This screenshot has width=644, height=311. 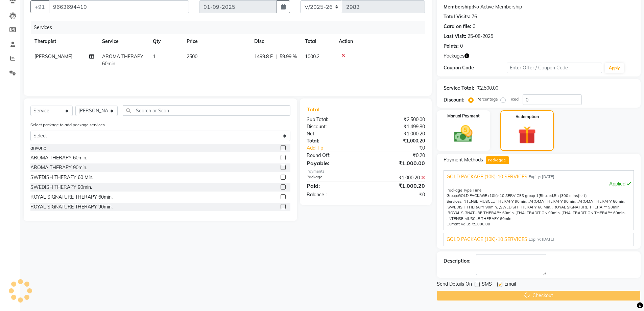 What do you see at coordinates (513, 99) in the screenshot?
I see `label: Fixed` at bounding box center [513, 99].